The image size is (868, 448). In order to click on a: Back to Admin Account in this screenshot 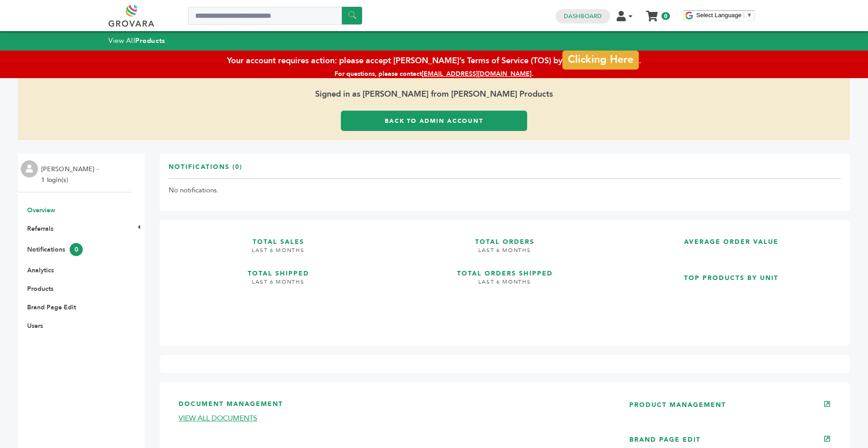, I will do `click(434, 121)`.